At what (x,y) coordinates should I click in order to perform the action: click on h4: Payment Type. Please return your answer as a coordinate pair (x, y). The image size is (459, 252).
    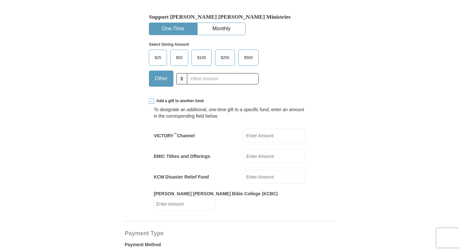
    Looking at the image, I should click on (229, 233).